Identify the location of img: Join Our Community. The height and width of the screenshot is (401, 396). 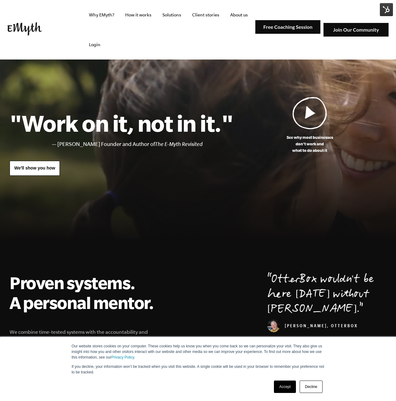
(356, 30).